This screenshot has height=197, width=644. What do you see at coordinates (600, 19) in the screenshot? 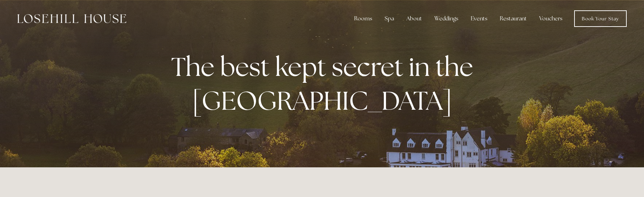
I see `a: Book Your Stay` at bounding box center [600, 19].